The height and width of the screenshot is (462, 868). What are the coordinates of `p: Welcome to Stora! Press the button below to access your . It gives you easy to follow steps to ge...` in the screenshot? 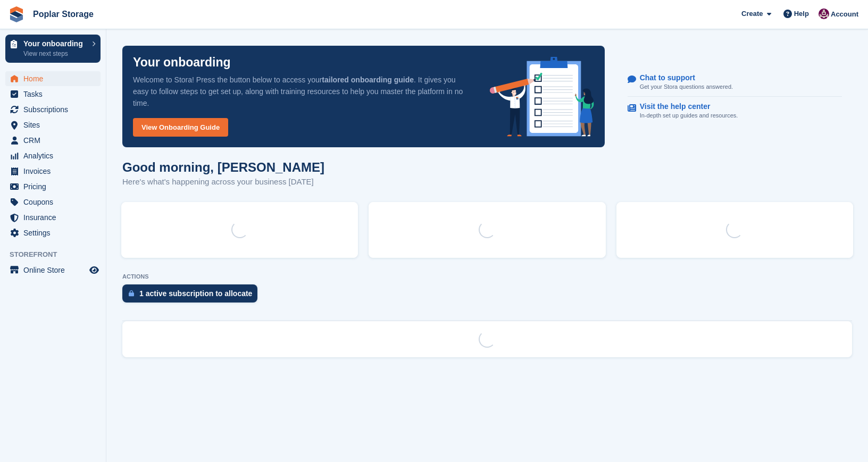 It's located at (303, 91).